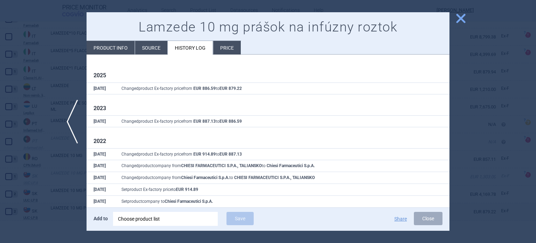 The height and width of the screenshot is (243, 536). What do you see at coordinates (227, 47) in the screenshot?
I see `li: Price` at bounding box center [227, 47].